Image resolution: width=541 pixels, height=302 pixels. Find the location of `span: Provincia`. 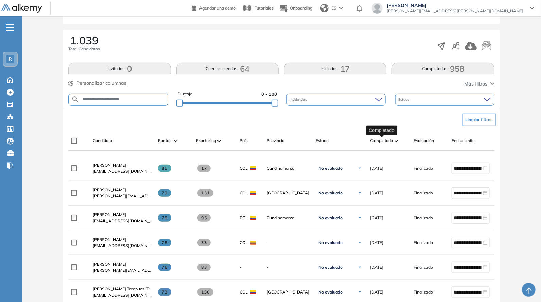

span: Provincia is located at coordinates (276, 141).